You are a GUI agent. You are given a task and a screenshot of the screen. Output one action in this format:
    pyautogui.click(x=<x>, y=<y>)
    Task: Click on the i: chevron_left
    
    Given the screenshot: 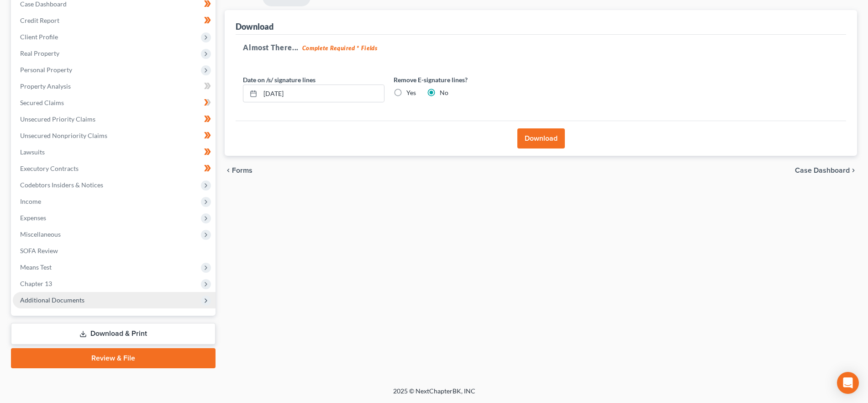 What is the action you would take?
    pyautogui.click(x=229, y=171)
    